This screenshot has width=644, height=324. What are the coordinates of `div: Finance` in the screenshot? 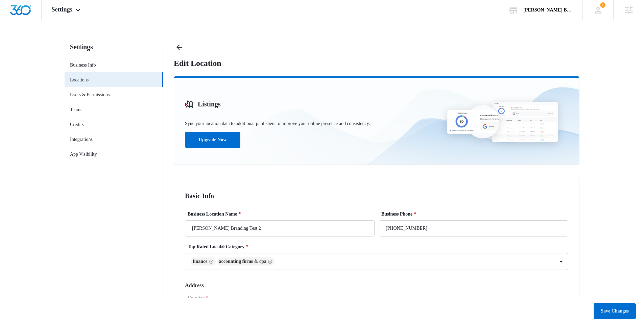 It's located at (200, 261).